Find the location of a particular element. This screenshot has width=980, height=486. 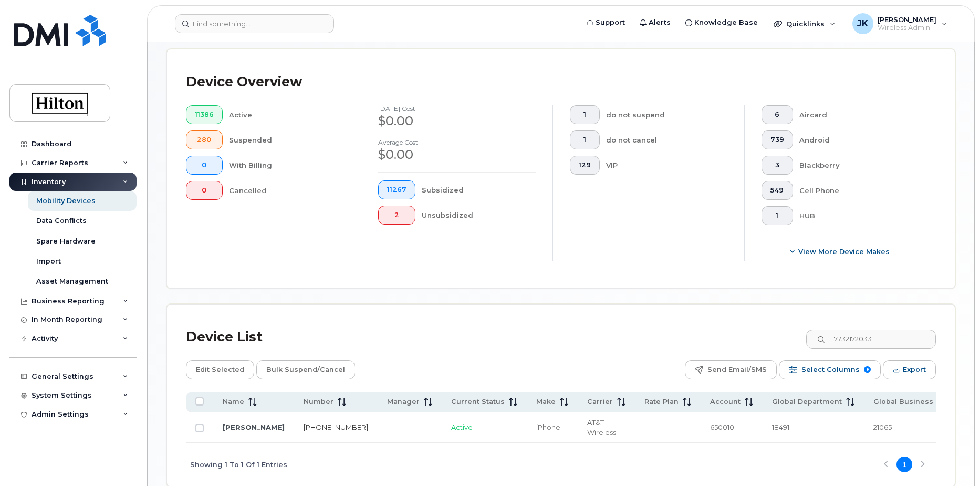

span: 6 is located at coordinates (777, 115).